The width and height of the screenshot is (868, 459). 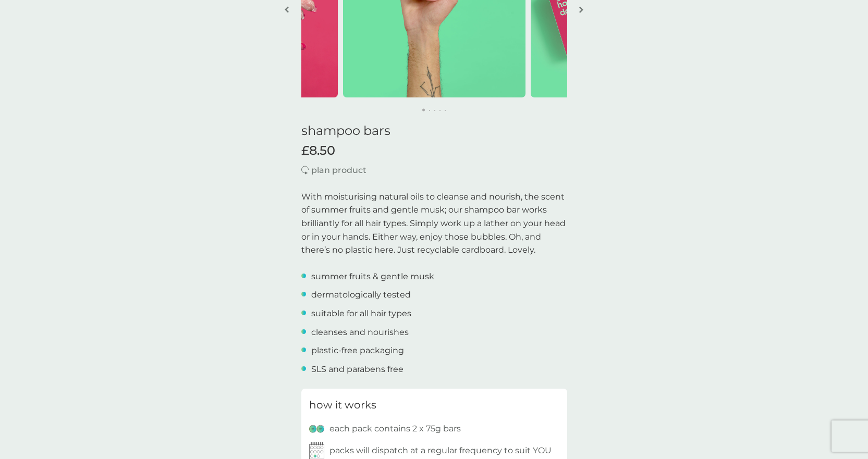 I want to click on span: £8.50, so click(x=318, y=151).